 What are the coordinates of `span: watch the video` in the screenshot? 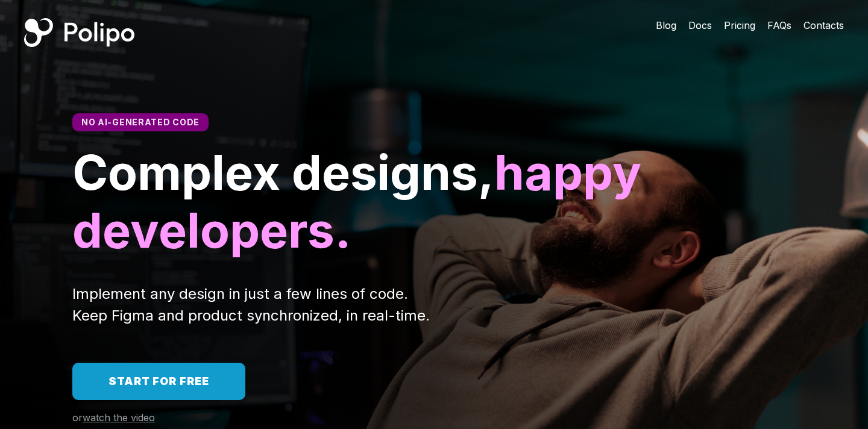 It's located at (119, 417).